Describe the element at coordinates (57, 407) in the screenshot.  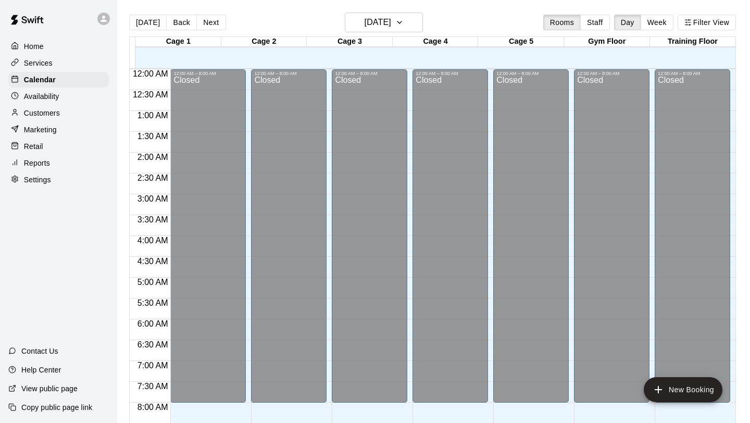
I see `p: Copy public page link` at that location.